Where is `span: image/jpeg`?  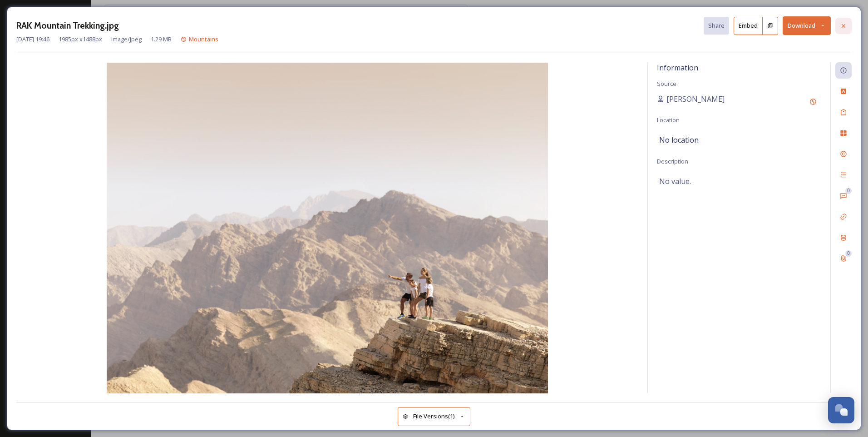 span: image/jpeg is located at coordinates (126, 39).